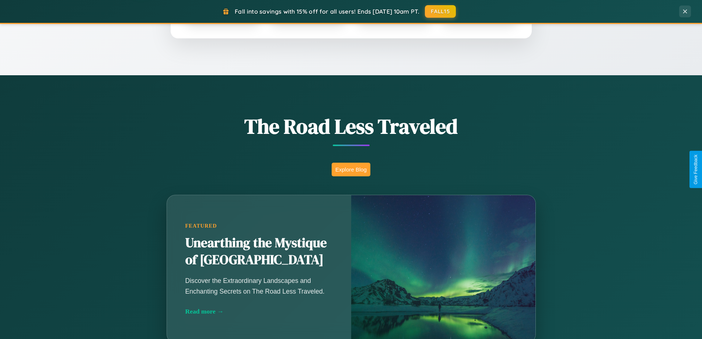 This screenshot has height=339, width=702. I want to click on div: Give Feedback, so click(696, 169).